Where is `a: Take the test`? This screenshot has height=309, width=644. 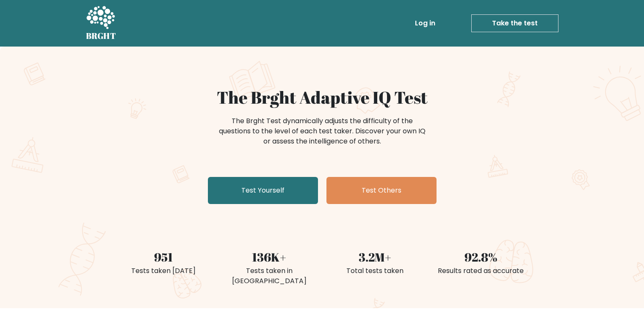 a: Take the test is located at coordinates (515, 23).